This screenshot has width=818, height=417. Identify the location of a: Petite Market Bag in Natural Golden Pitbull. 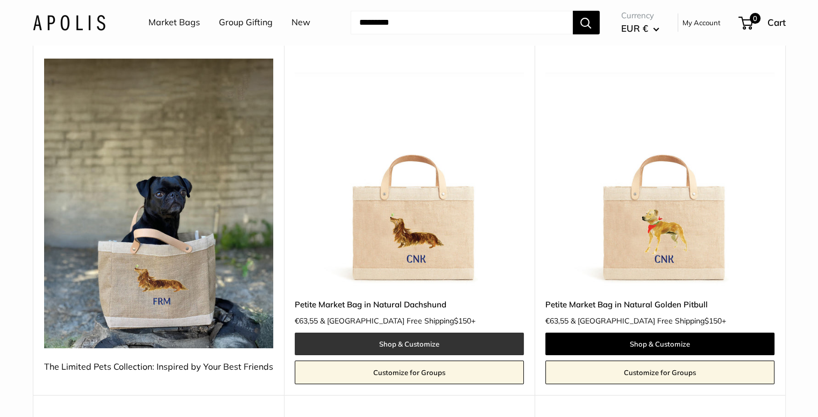
(660, 304).